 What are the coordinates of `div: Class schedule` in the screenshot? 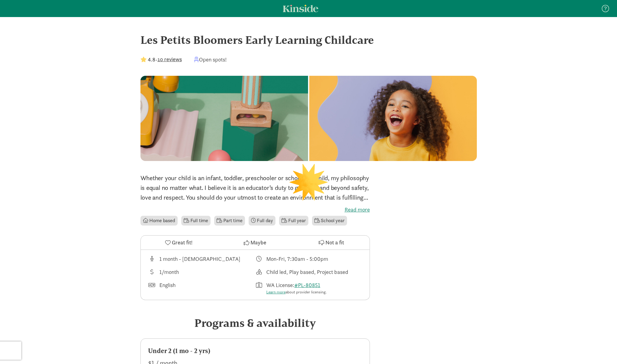 It's located at (309, 259).